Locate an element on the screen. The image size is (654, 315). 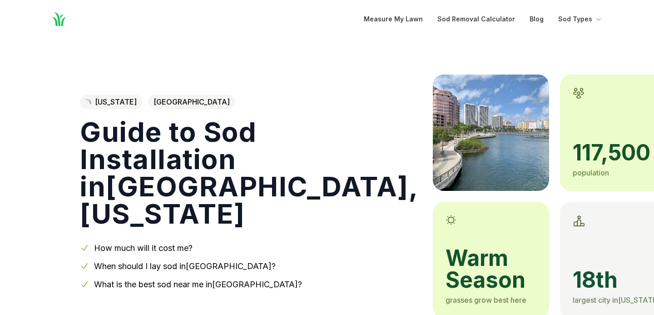
img: Florida state outline is located at coordinates (88, 102).